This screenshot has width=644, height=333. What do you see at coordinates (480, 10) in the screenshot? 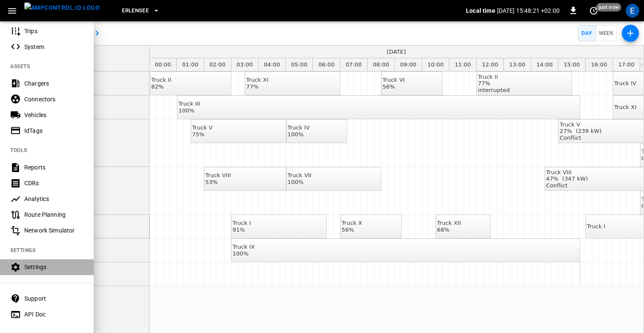
I see `p: Local time` at bounding box center [480, 10].